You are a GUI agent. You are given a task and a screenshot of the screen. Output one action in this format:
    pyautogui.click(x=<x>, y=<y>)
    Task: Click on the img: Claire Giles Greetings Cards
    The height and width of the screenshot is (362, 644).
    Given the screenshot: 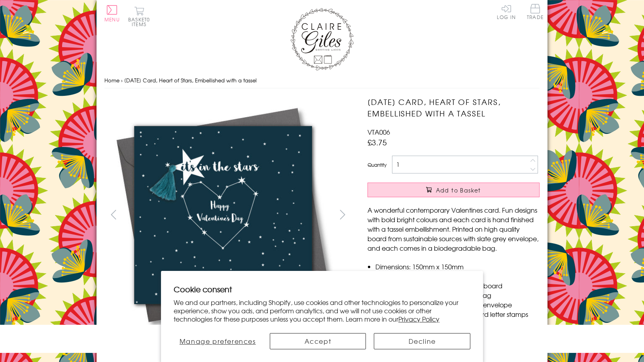 What is the action you would take?
    pyautogui.click(x=322, y=39)
    